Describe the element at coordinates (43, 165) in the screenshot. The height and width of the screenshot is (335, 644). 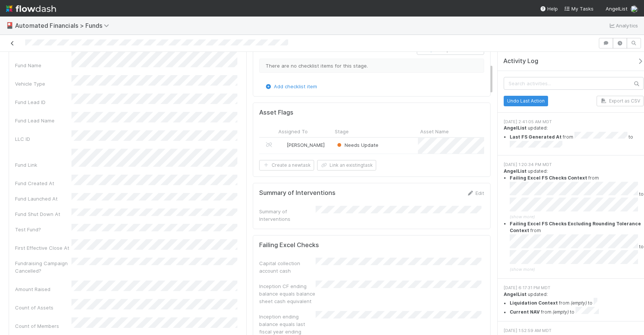
I see `div: Fund Link` at that location.